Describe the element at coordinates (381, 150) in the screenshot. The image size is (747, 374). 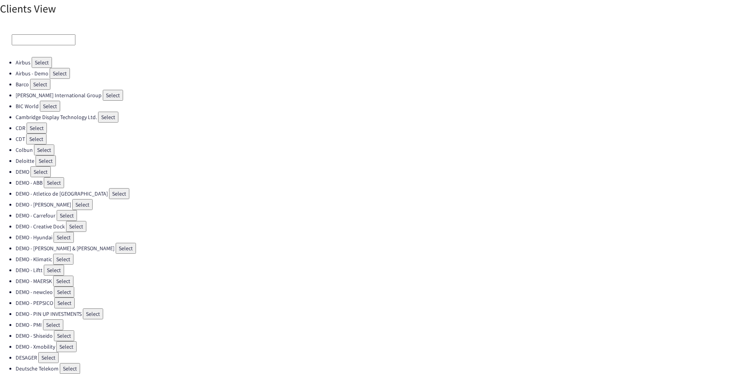
I see `li: Colbun` at that location.